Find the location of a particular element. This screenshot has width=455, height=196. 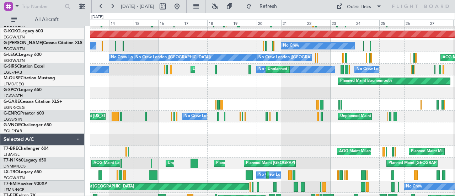

span: M-OUSE is located at coordinates (12, 78).